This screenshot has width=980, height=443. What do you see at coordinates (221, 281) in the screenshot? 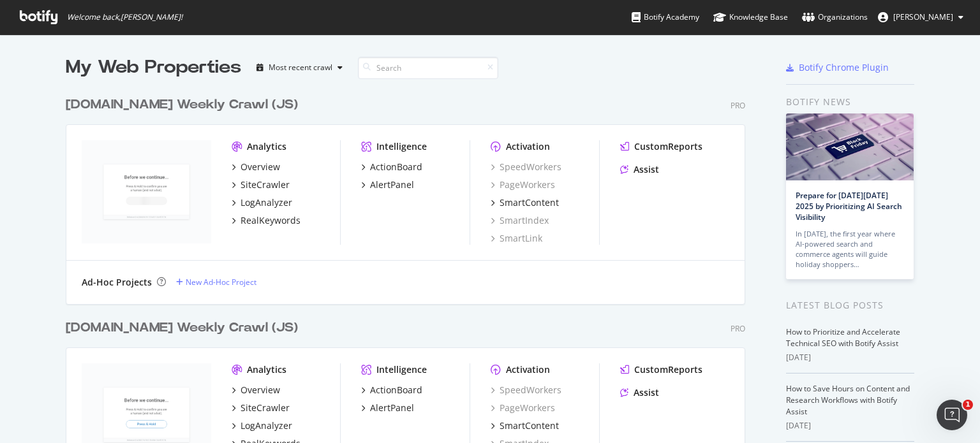
I see `div: New Ad-Hoc Project` at bounding box center [221, 281].